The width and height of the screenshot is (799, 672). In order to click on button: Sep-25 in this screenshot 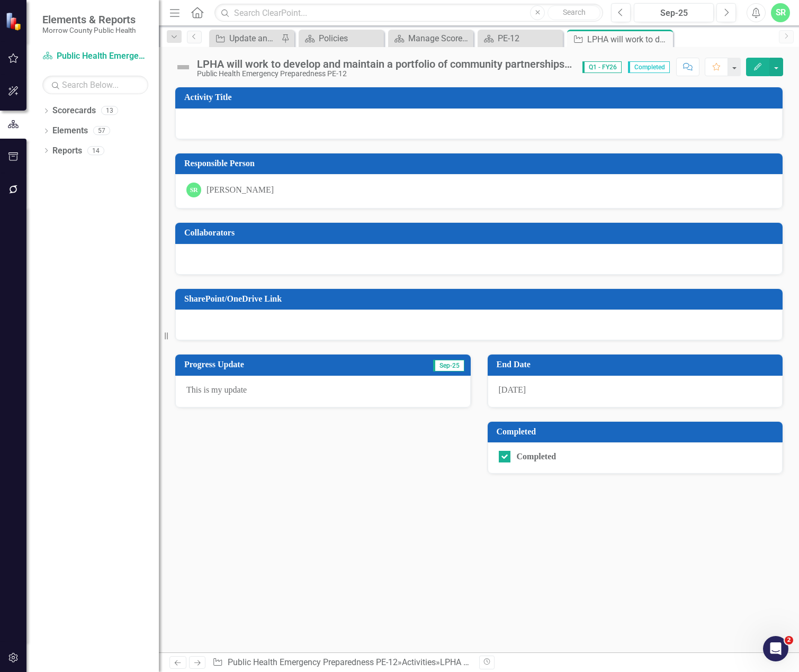, I will do `click(674, 13)`.